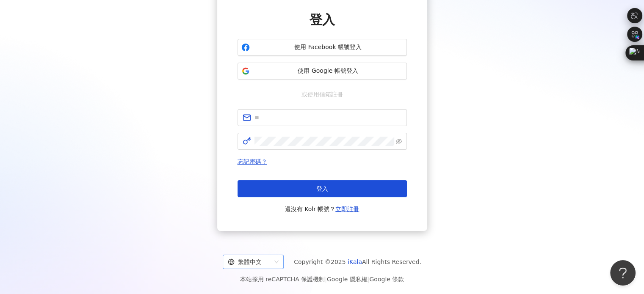 The image size is (644, 294). Describe the element at coordinates (328, 48) in the screenshot. I see `span: 使用 Facebook 帳號登入` at that location.